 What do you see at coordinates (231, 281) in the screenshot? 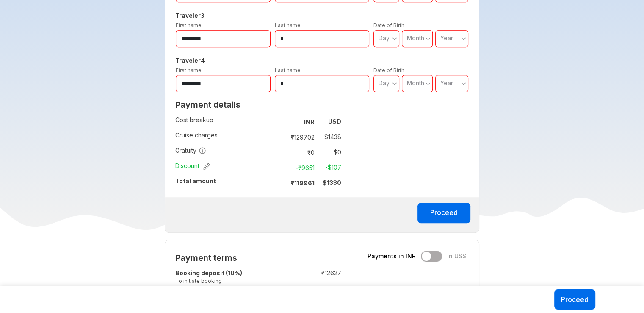
I see `small: To initiate booking` at bounding box center [231, 281].